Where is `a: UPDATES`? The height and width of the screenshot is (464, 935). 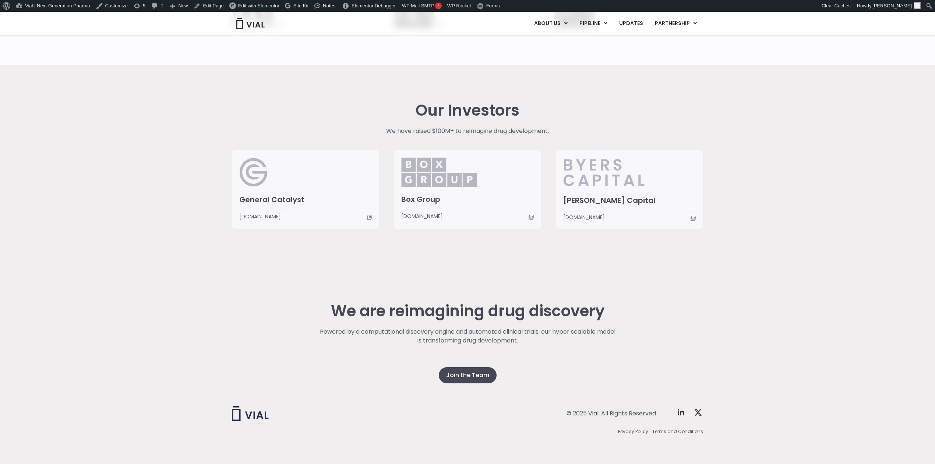 a: UPDATES is located at coordinates (631, 24).